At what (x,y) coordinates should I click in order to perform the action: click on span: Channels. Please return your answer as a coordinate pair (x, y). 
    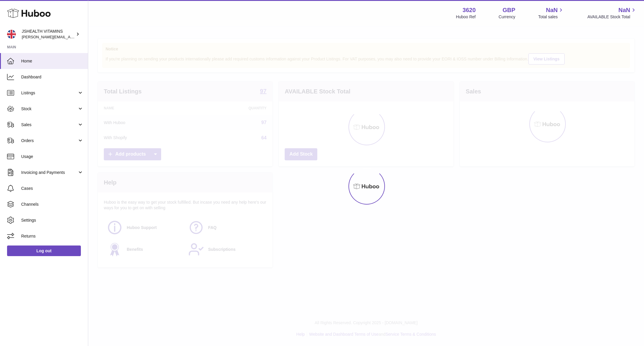
    Looking at the image, I should click on (52, 204).